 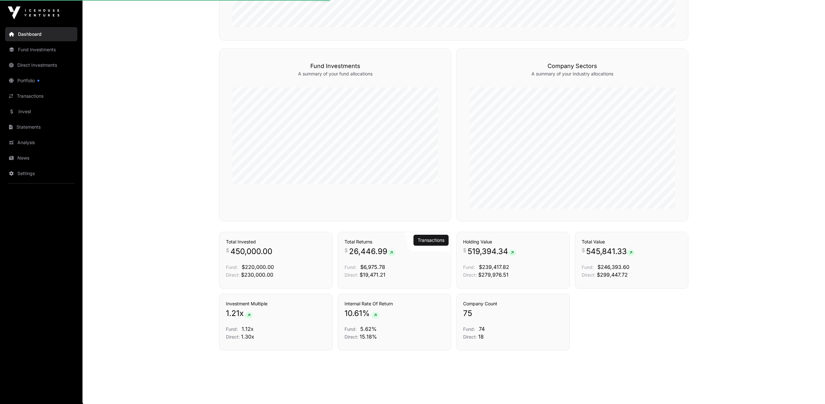 What do you see at coordinates (513, 242) in the screenshot?
I see `h3: Holding Value` at bounding box center [513, 242].